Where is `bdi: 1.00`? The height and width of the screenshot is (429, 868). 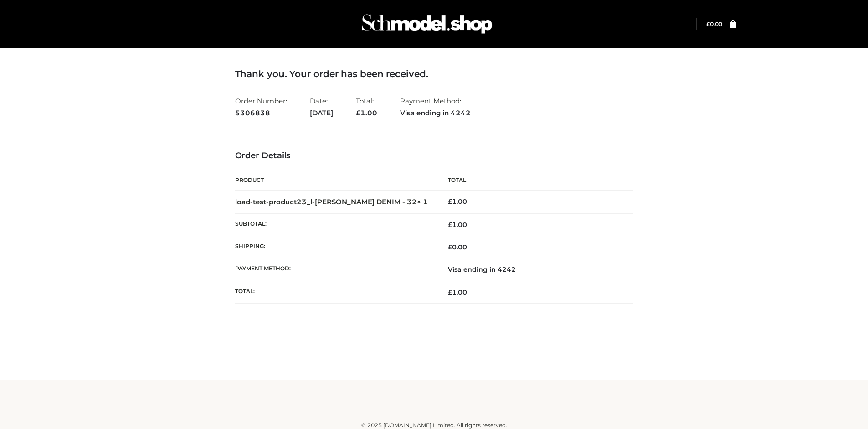
bdi: 1.00 is located at coordinates (457, 202).